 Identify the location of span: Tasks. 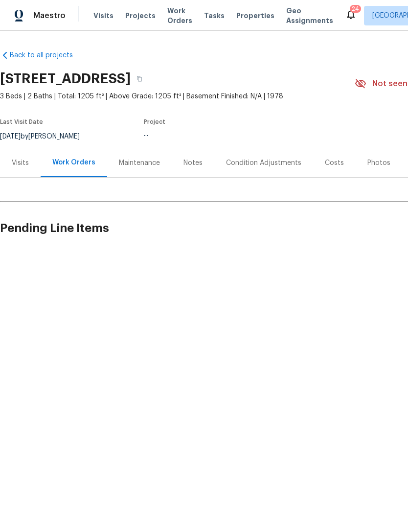
(214, 16).